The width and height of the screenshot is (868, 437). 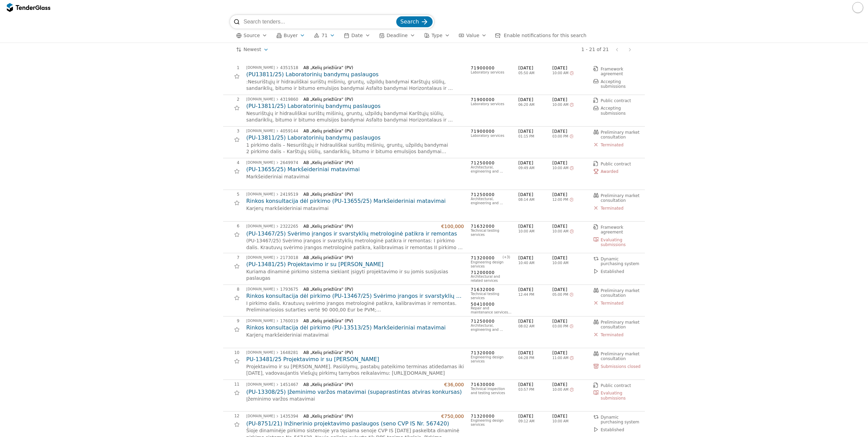 What do you see at coordinates (231, 226) in the screenshot?
I see `div: 6` at bounding box center [231, 226].